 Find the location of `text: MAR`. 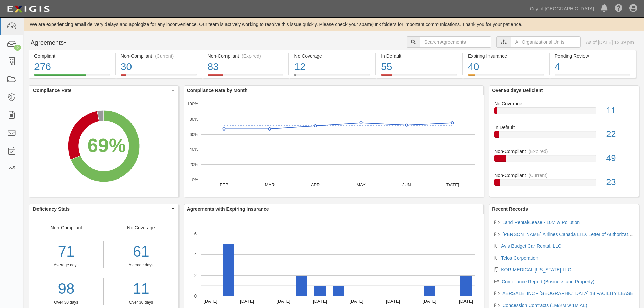

text: MAR is located at coordinates (270, 184).